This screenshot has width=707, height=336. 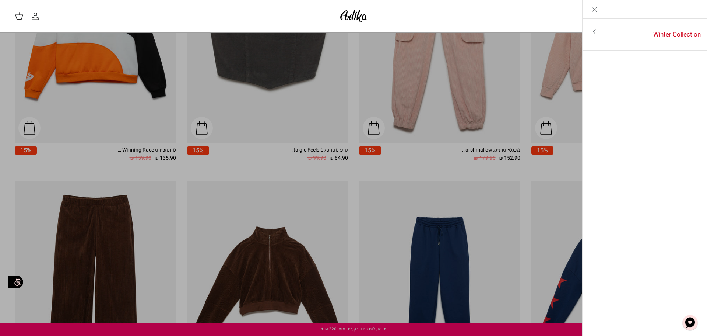 I want to click on button: צ'אט, so click(x=691, y=322).